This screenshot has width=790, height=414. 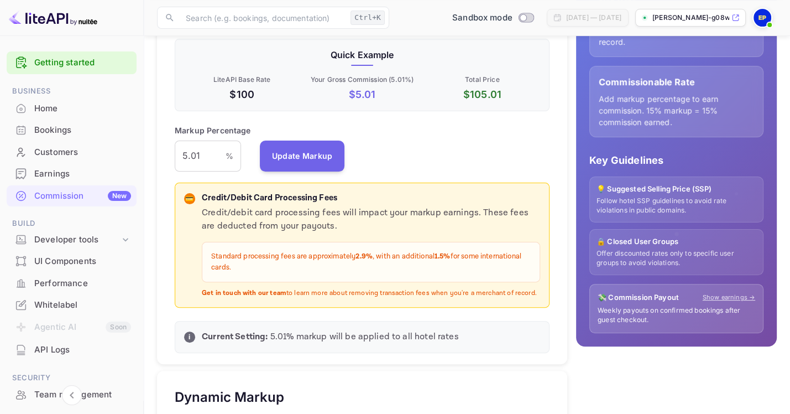 What do you see at coordinates (676, 242) in the screenshot?
I see `p: 🔒 Closed User Groups` at bounding box center [676, 242].